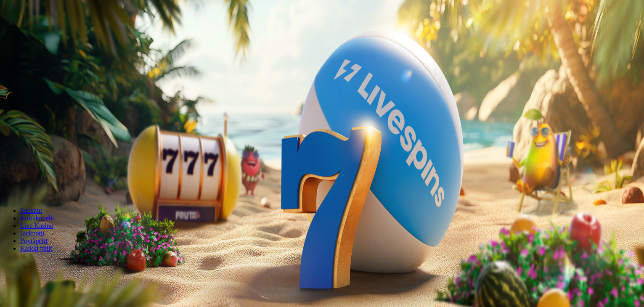 The width and height of the screenshot is (644, 307). I want to click on span: Jackpotit, so click(32, 233).